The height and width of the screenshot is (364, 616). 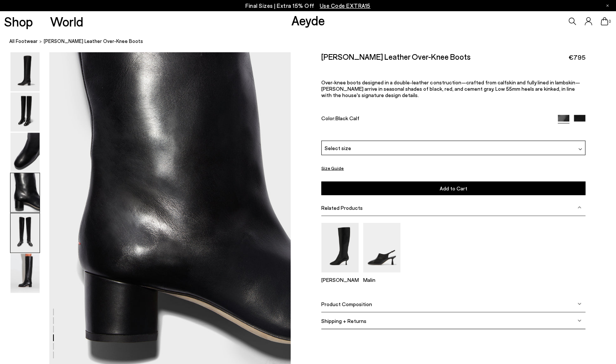 I want to click on a: All Footwear, so click(x=23, y=41).